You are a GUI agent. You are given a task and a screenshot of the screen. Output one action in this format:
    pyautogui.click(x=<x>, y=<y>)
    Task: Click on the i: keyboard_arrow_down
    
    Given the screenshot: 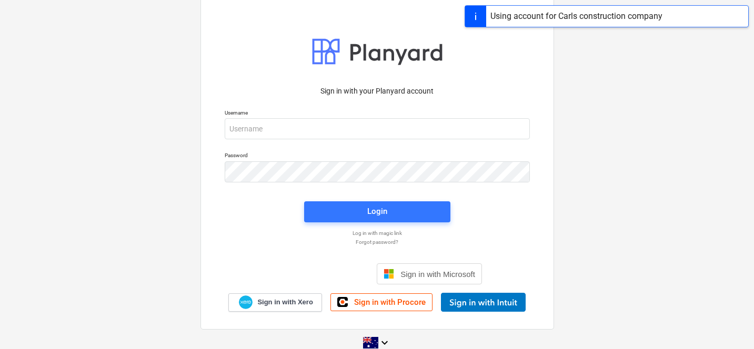 What is the action you would take?
    pyautogui.click(x=384, y=343)
    